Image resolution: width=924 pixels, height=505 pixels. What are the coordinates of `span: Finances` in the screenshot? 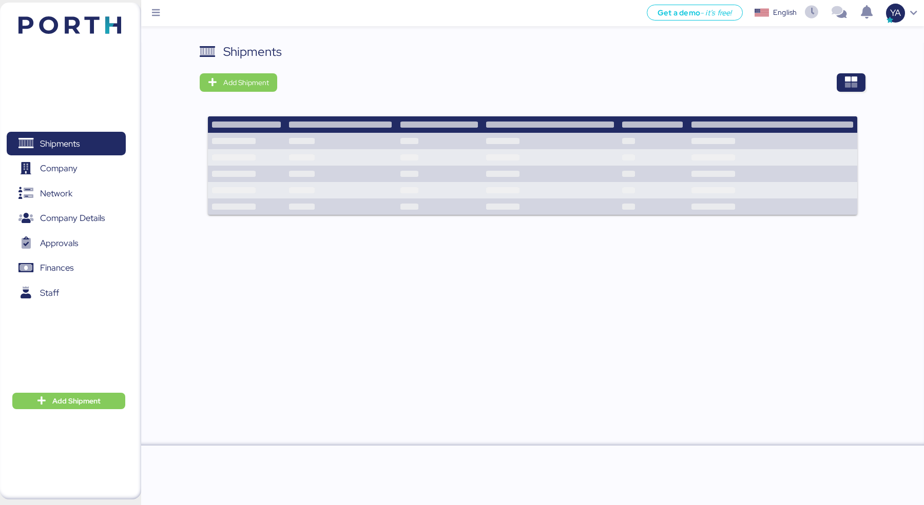 It's located at (56, 268).